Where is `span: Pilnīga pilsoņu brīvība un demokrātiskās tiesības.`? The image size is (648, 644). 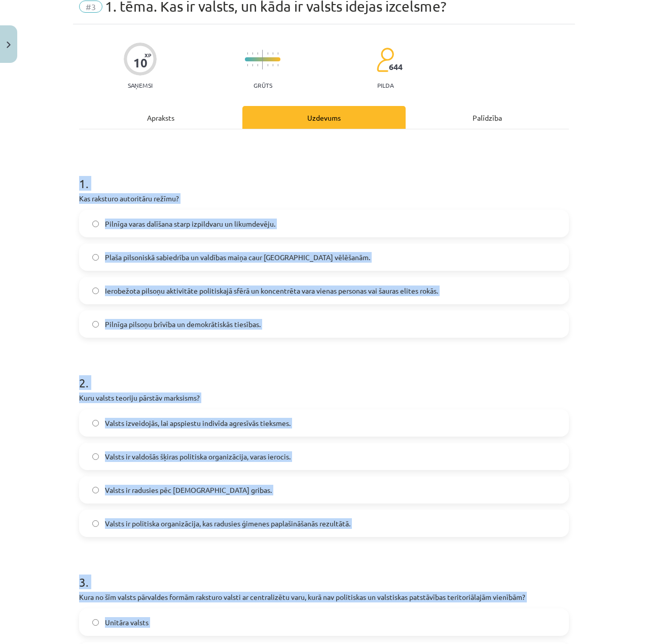 span: Pilnīga pilsoņu brīvība un demokrātiskās tiesības. is located at coordinates (183, 324).